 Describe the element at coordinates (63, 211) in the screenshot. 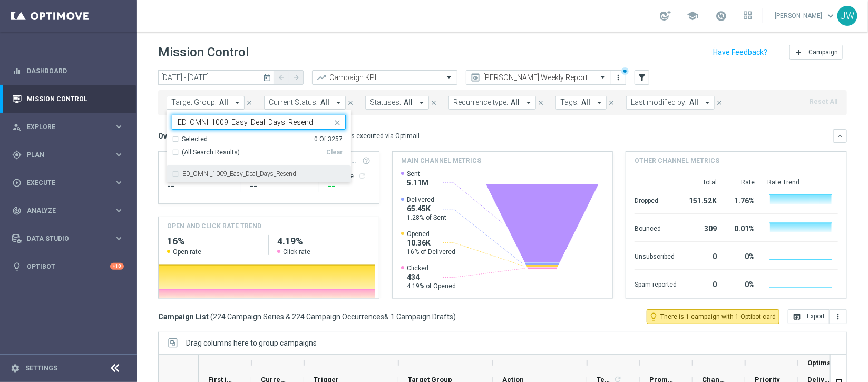

I see `div: Analyze` at that location.